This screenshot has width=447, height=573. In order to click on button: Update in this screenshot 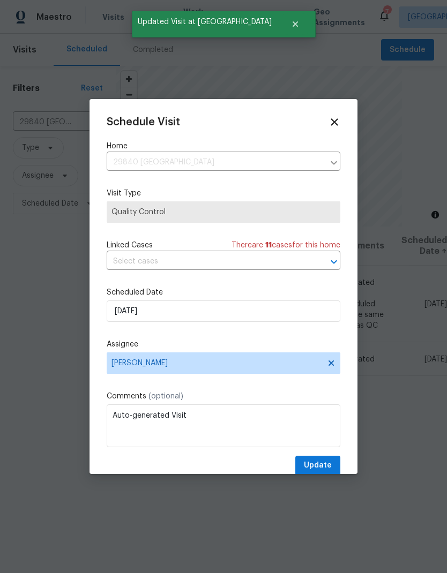, I will do `click(318, 466)`.